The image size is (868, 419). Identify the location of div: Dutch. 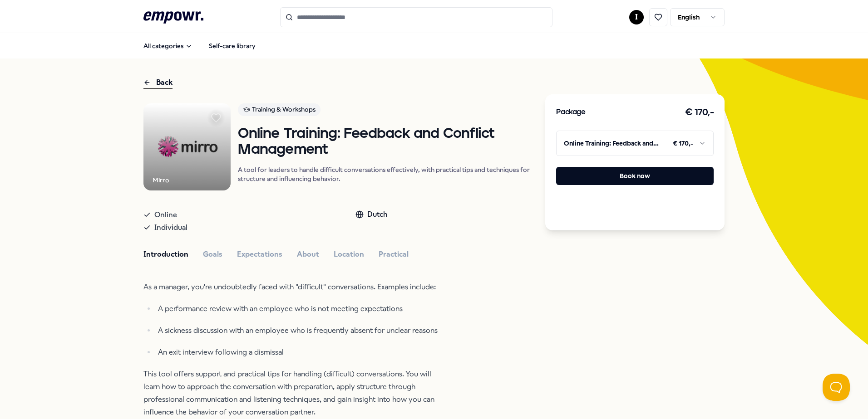
(372, 215).